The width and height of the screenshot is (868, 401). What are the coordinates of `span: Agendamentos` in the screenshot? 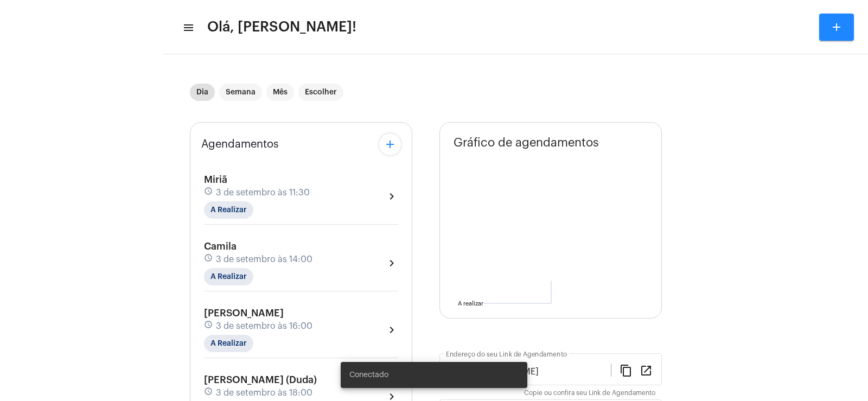 It's located at (240, 145).